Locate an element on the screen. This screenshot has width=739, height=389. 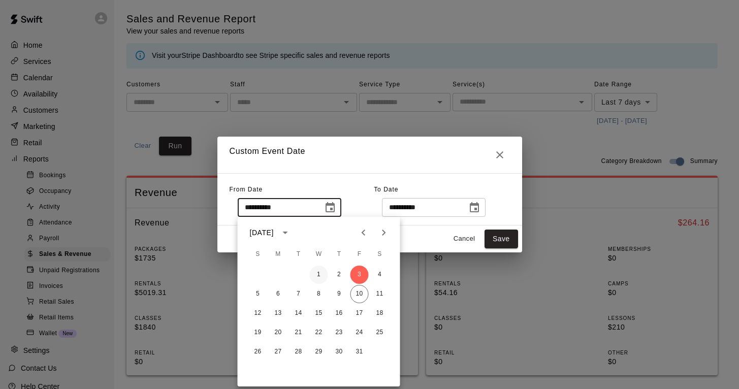
button: 31 is located at coordinates (360, 352).